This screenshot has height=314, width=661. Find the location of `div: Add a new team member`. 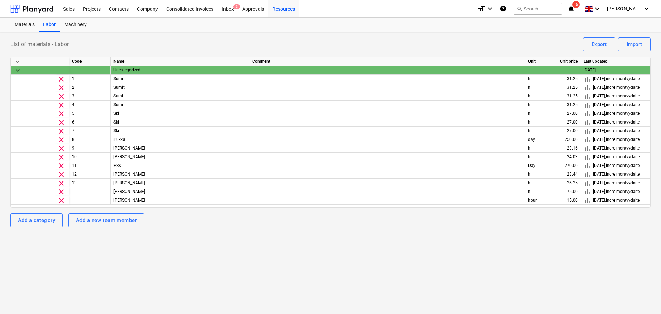

div: Add a new team member is located at coordinates (106, 220).